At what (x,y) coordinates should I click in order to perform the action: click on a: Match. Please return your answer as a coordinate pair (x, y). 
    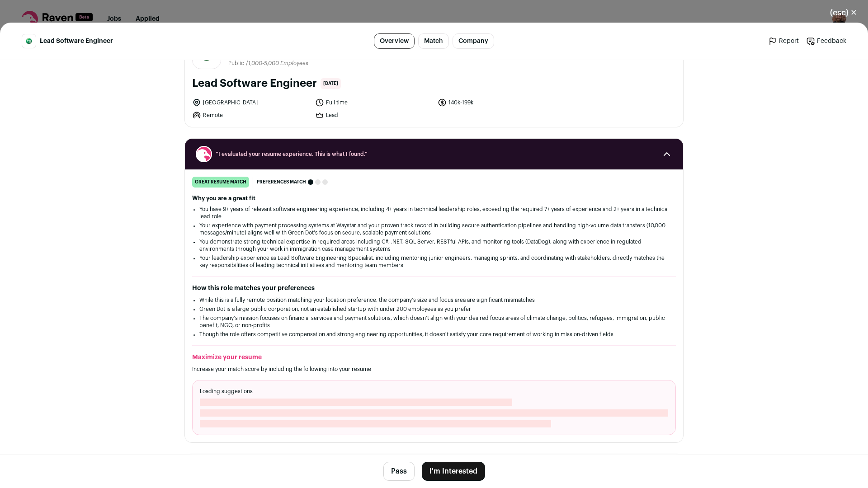
    Looking at the image, I should click on (433, 41).